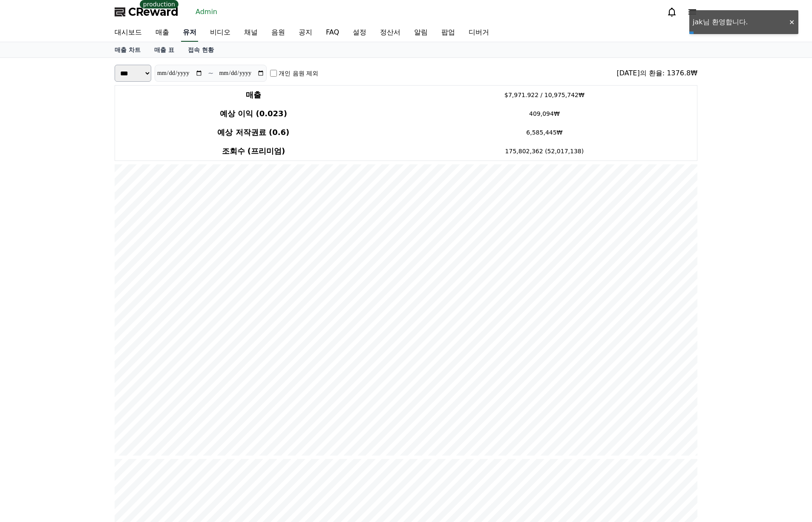 Image resolution: width=812 pixels, height=522 pixels. What do you see at coordinates (201, 50) in the screenshot?
I see `a: 접속 현황` at bounding box center [201, 50].